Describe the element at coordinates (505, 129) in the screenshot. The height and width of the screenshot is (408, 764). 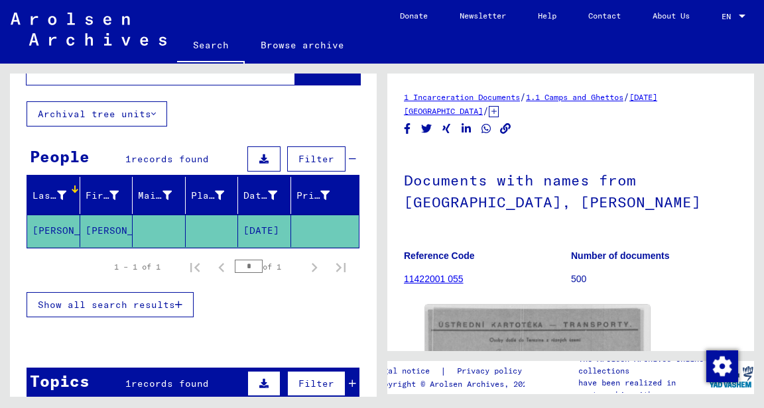
I see `button: Copy link` at that location.